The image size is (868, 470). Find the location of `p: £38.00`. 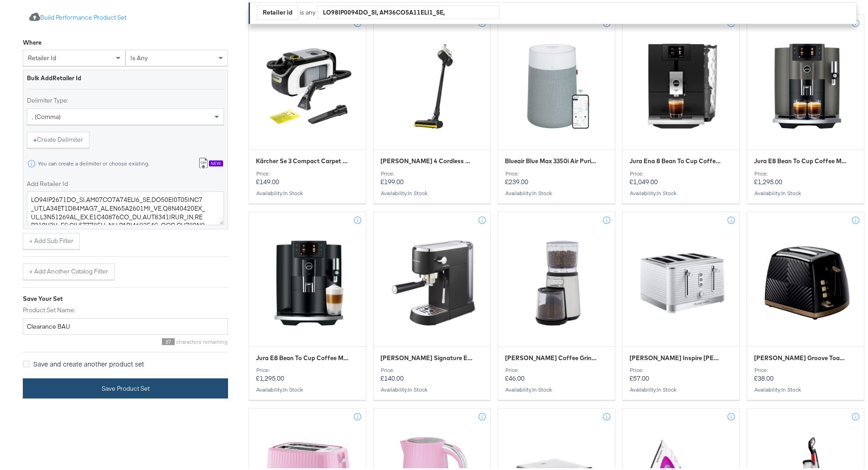

p: £38.00 is located at coordinates (805, 373).